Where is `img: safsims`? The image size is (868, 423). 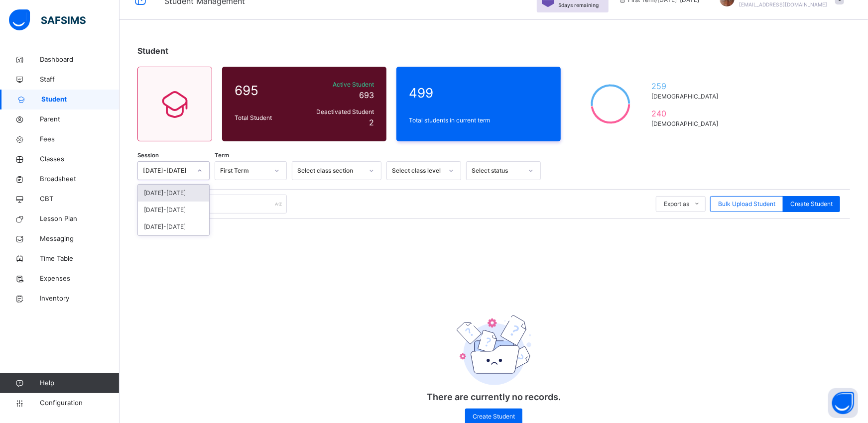
img: safsims is located at coordinates (47, 20).